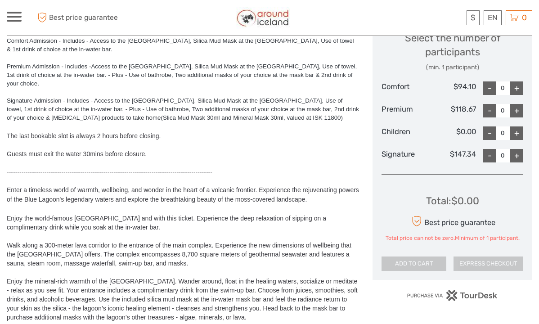 The height and width of the screenshot is (324, 539). What do you see at coordinates (183, 189) in the screenshot?
I see `span: Enter a timeless world of warmth, wellbeing, and wonder in the heart of a volcanic frontier. Expe...` at bounding box center [183, 189].